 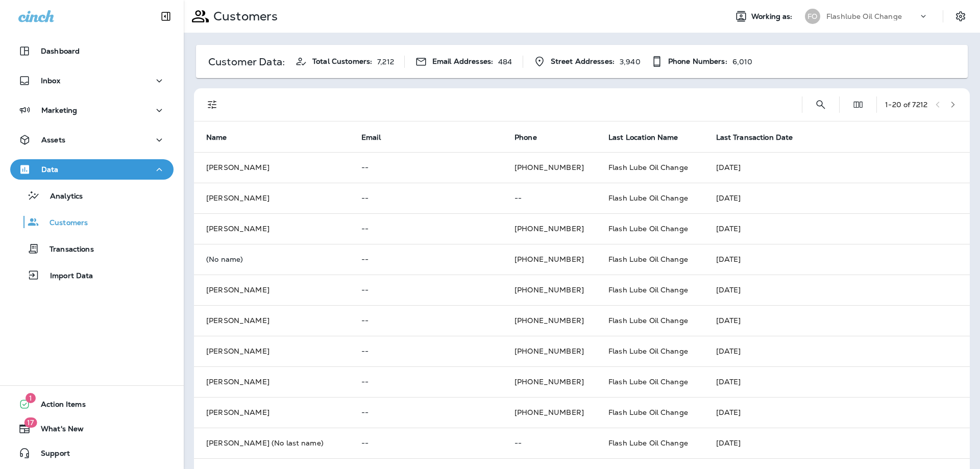 What do you see at coordinates (53, 140) in the screenshot?
I see `p: Assets` at bounding box center [53, 140].